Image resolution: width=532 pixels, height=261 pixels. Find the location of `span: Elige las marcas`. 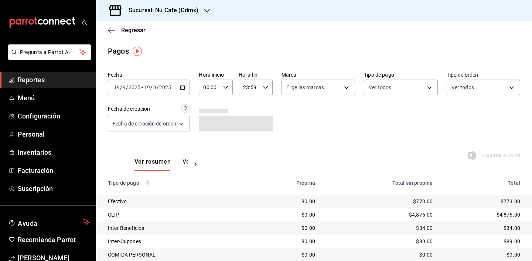

span: Elige las marcas is located at coordinates (305, 87).